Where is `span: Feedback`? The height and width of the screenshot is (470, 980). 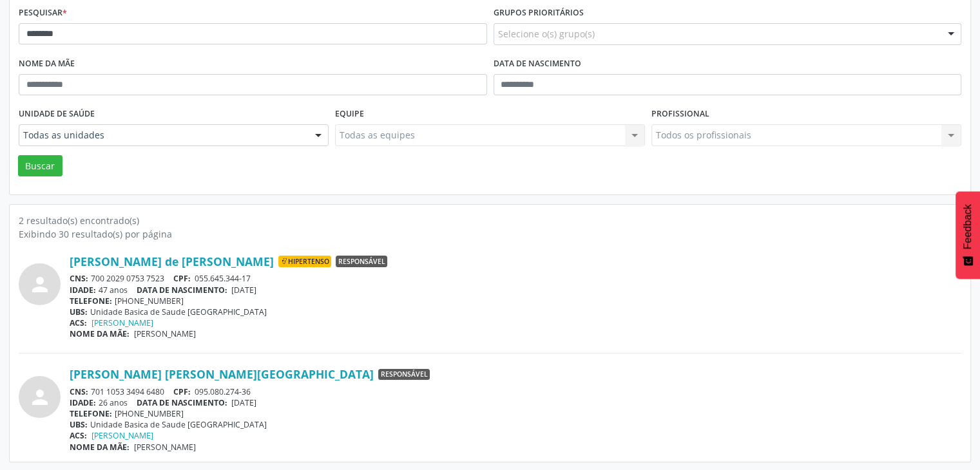 span: Feedback is located at coordinates (967, 226).